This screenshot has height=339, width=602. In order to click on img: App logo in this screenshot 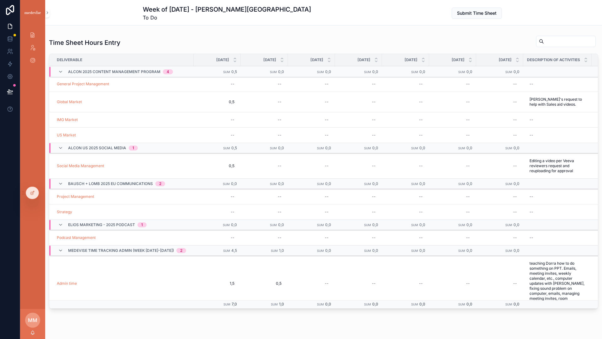, I will do `click(33, 13)`.